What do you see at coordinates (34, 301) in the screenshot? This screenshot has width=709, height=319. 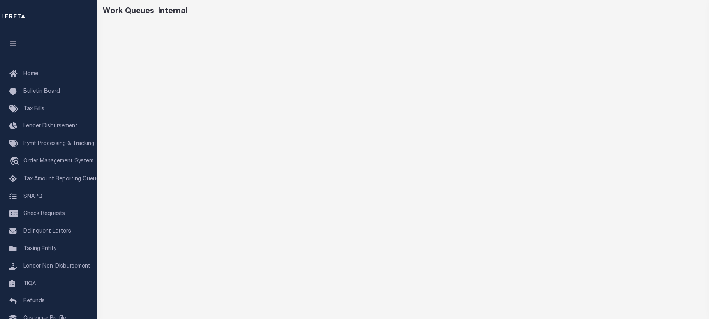 I see `span: Refunds` at bounding box center [34, 301].